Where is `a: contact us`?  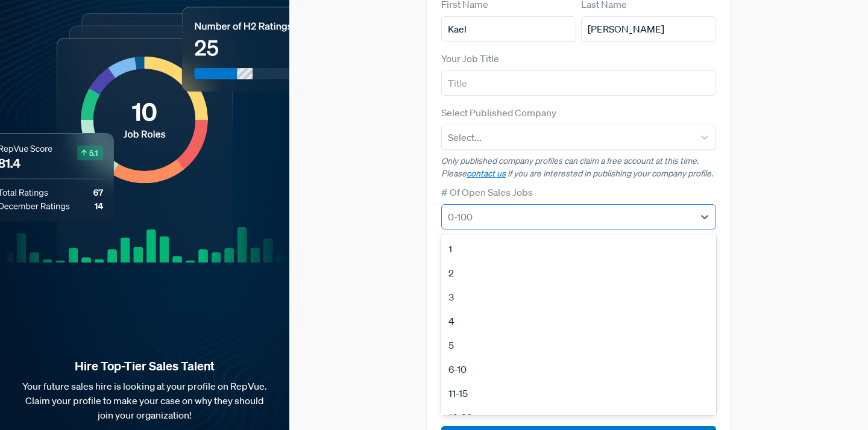 a: contact us is located at coordinates (486, 174).